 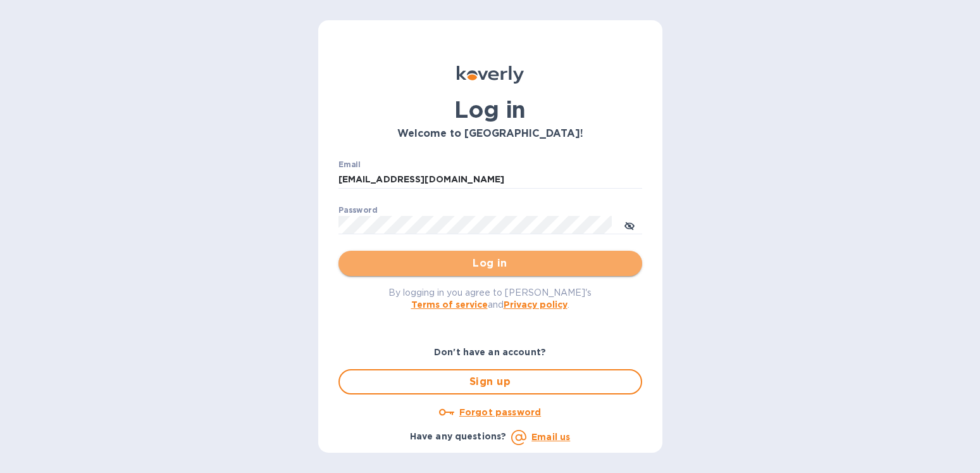 I want to click on span: Sign up, so click(x=490, y=382).